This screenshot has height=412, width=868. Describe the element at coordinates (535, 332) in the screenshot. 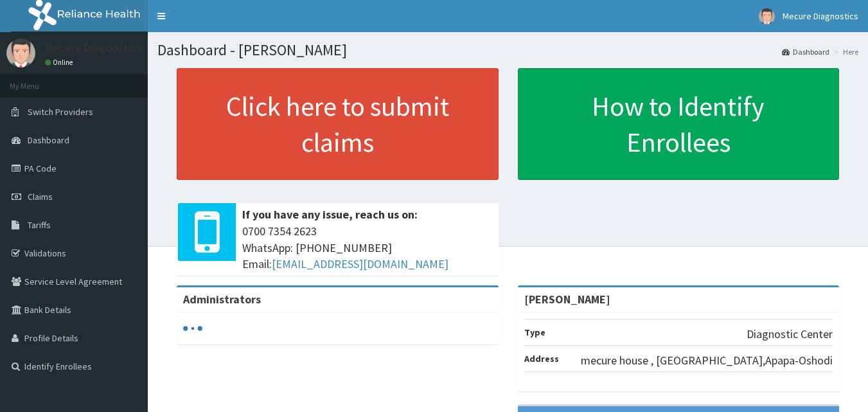

I see `b: Type` at that location.